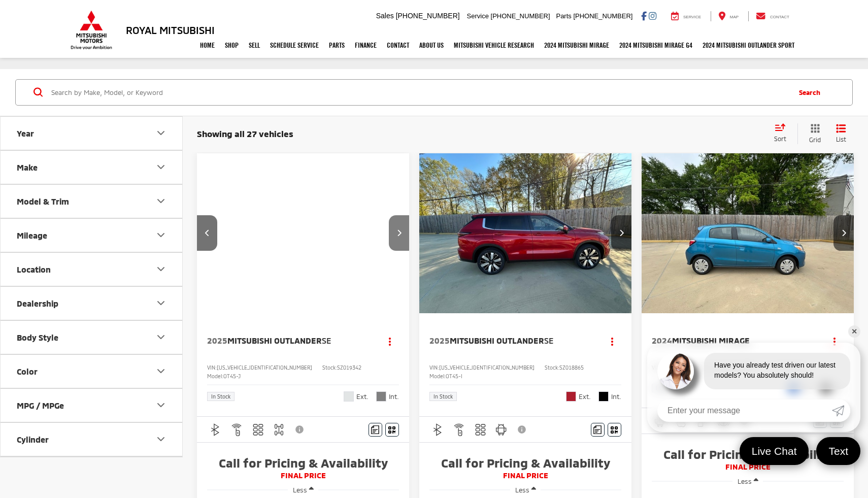 Image resolution: width=868 pixels, height=498 pixels. Describe the element at coordinates (748, 481) in the screenshot. I see `button: Less` at that location.